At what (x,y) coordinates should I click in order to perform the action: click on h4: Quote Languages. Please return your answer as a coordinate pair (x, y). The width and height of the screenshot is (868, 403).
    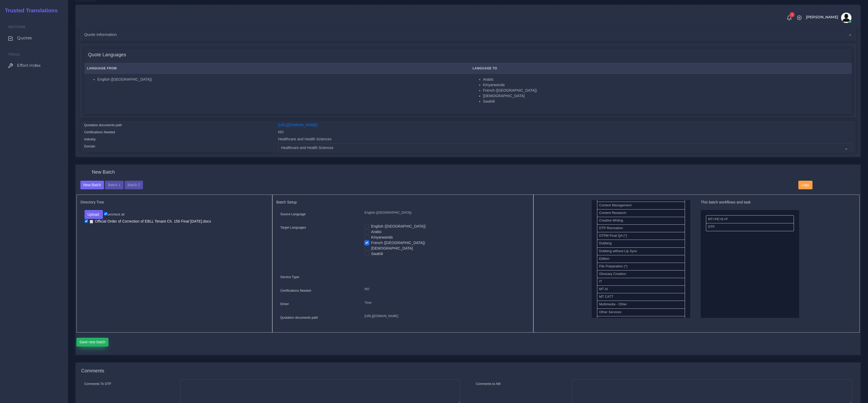
    Looking at the image, I should click on (107, 55).